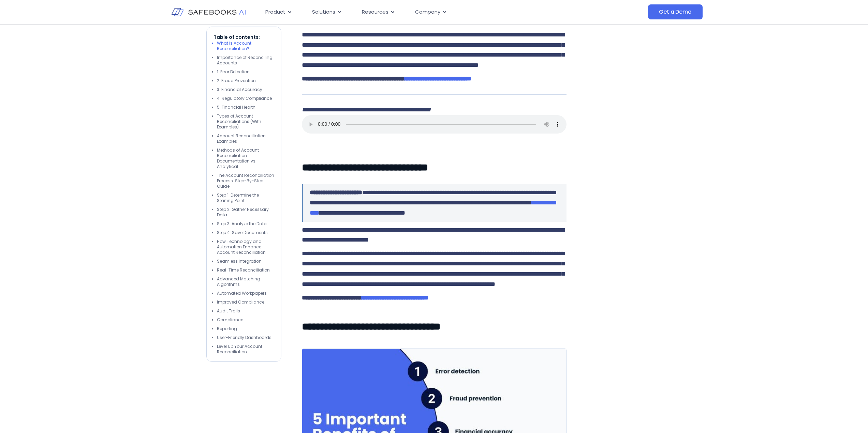 This screenshot has width=868, height=433. What do you see at coordinates (420, 12) in the screenshot?
I see `nav: Menu` at bounding box center [420, 12].